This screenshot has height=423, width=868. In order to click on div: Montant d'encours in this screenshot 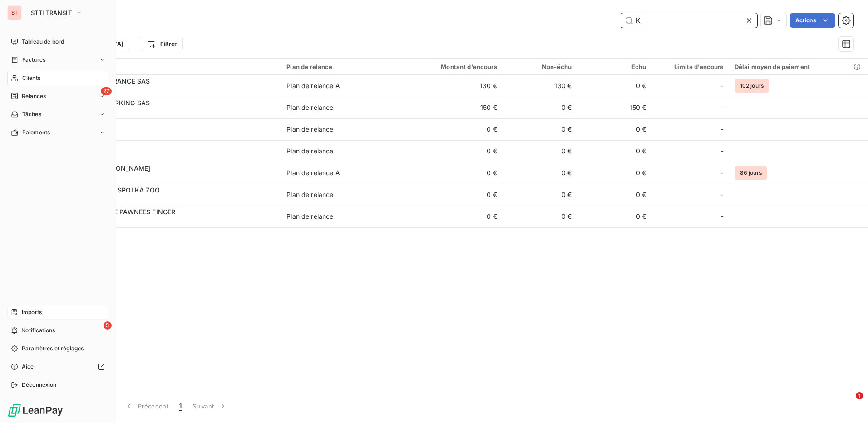, I will do `click(452, 66)`.